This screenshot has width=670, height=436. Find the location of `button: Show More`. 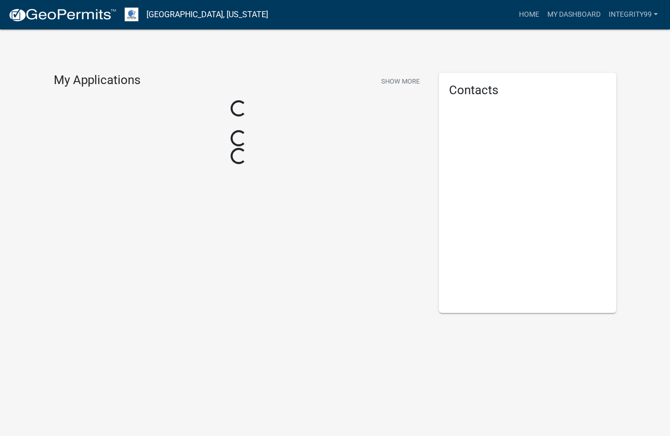

button: Show More is located at coordinates (400, 81).